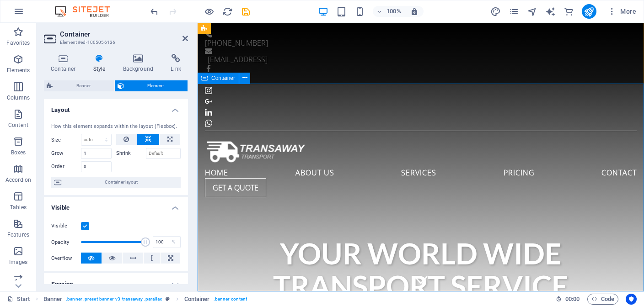 The height and width of the screenshot is (306, 644). What do you see at coordinates (550, 11) in the screenshot?
I see `i: AI Writer` at bounding box center [550, 11].